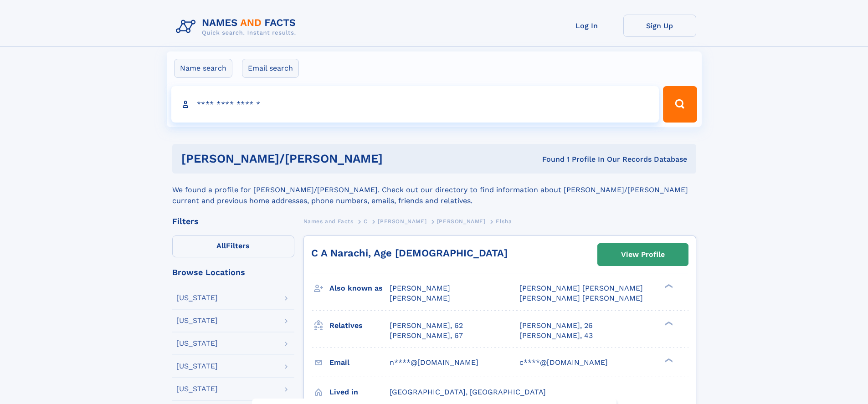 The height and width of the screenshot is (404, 868). I want to click on label: Email search, so click(270, 68).